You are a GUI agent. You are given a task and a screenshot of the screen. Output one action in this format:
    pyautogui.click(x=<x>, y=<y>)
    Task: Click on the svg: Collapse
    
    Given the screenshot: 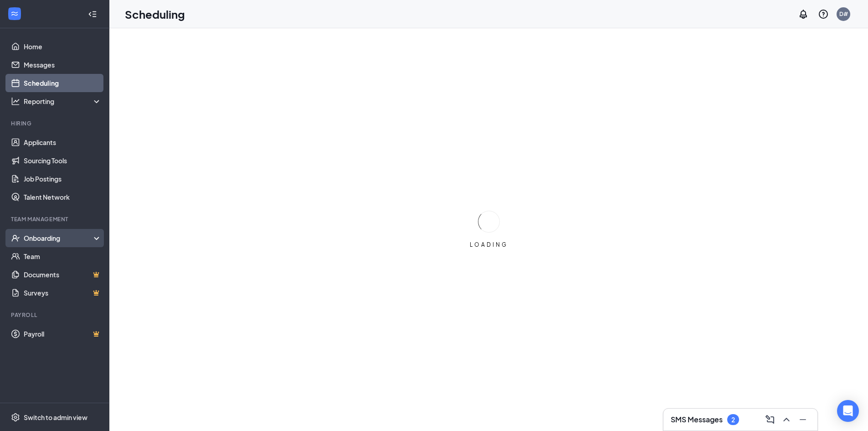 What is the action you would take?
    pyautogui.click(x=92, y=14)
    